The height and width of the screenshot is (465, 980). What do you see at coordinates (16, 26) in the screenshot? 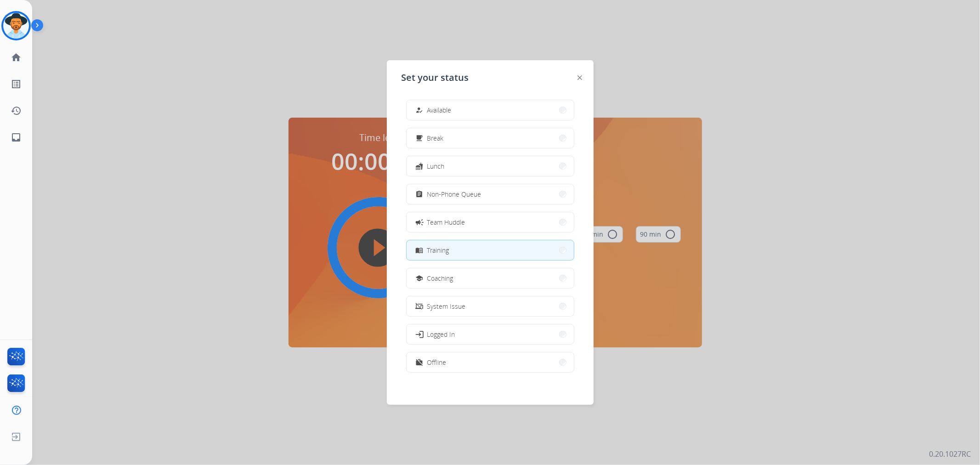
I see `img: avatar` at bounding box center [16, 26].